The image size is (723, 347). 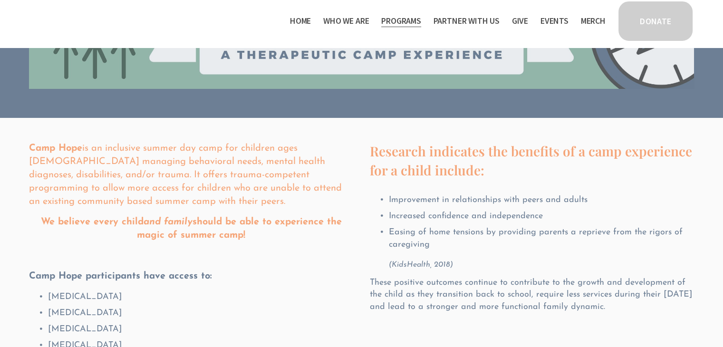 What do you see at coordinates (168, 222) in the screenshot?
I see `em: and family` at bounding box center [168, 222].